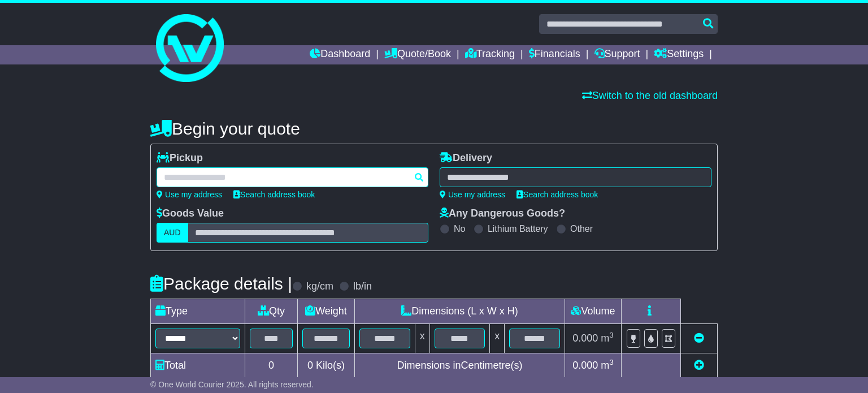 The image size is (868, 393). I want to click on label: Other, so click(582, 228).